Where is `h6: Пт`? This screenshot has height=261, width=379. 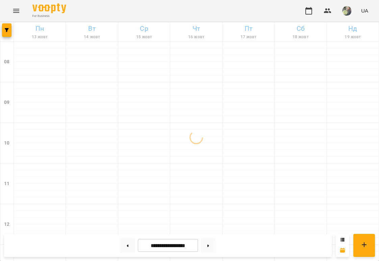 h6: Пт is located at coordinates (248, 28).